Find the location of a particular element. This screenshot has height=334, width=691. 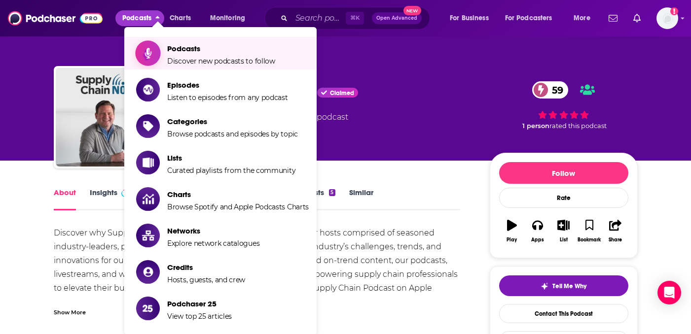

div: Search podcasts, credits, & more... is located at coordinates (356, 18).